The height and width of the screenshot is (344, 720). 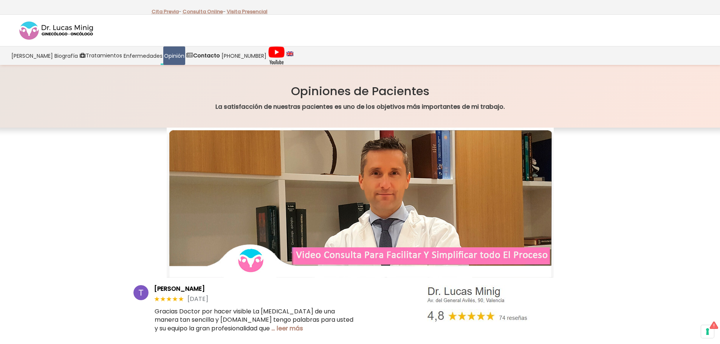 What do you see at coordinates (247, 11) in the screenshot?
I see `a: Visita Presencial` at bounding box center [247, 11].